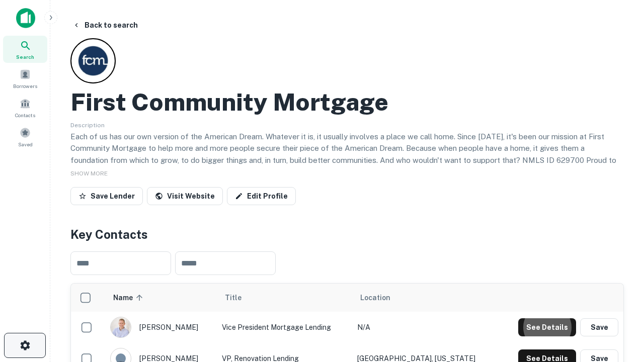 The image size is (644, 362). Describe the element at coordinates (284, 298) in the screenshot. I see `th: Title` at that location.